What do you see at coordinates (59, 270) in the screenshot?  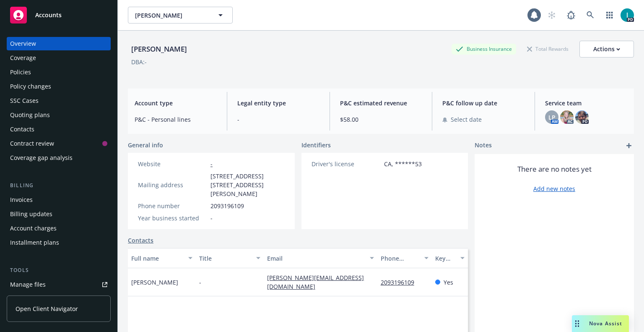 I see `div: Tools` at bounding box center [59, 270].